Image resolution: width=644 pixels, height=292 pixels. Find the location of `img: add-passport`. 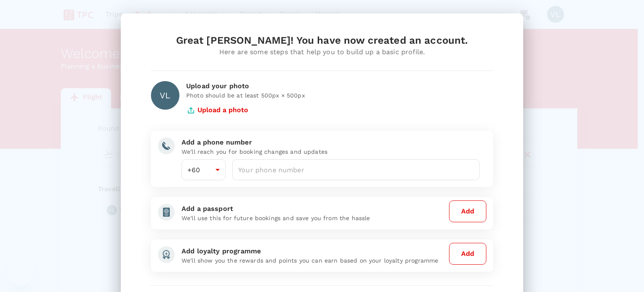

img: add-passport is located at coordinates (166, 212).